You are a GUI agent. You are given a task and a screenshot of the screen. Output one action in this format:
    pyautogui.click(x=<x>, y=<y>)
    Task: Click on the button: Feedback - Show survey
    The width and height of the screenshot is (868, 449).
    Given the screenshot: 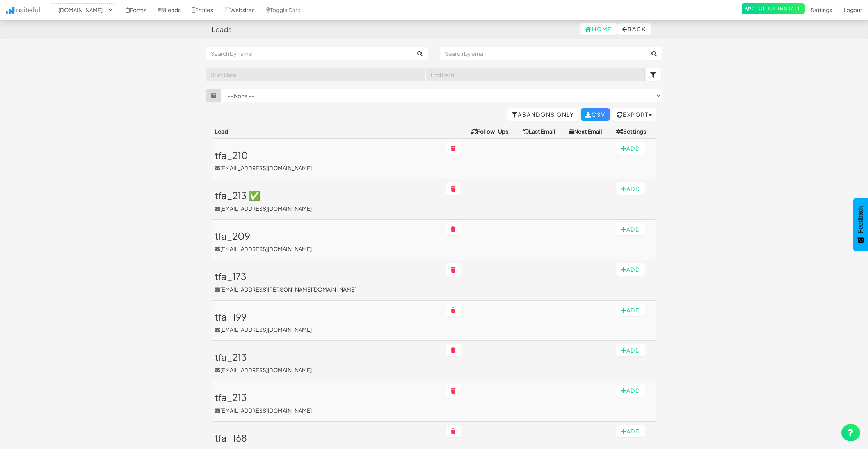 What is the action you would take?
    pyautogui.click(x=861, y=224)
    